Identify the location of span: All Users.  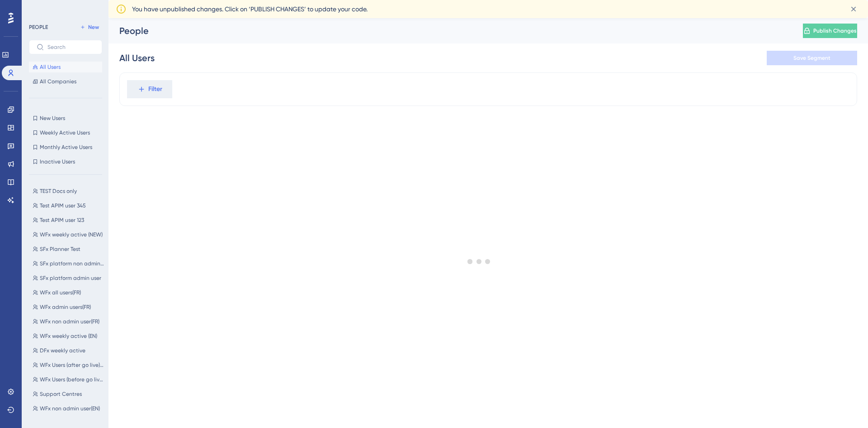
(50, 67).